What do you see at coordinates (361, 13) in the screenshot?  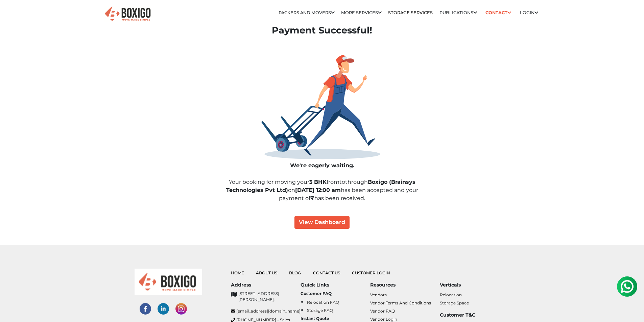 I see `a: More services` at bounding box center [361, 13].